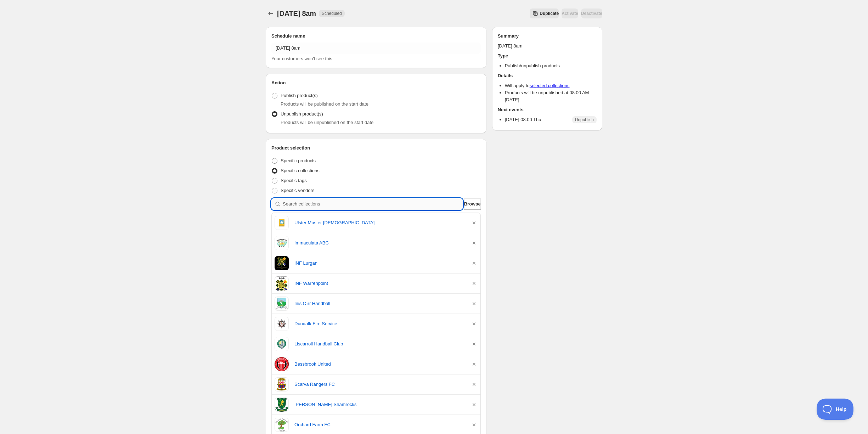 The height and width of the screenshot is (434, 868). What do you see at coordinates (327, 122) in the screenshot?
I see `span: Products will be unpublished on the start date` at bounding box center [327, 122].